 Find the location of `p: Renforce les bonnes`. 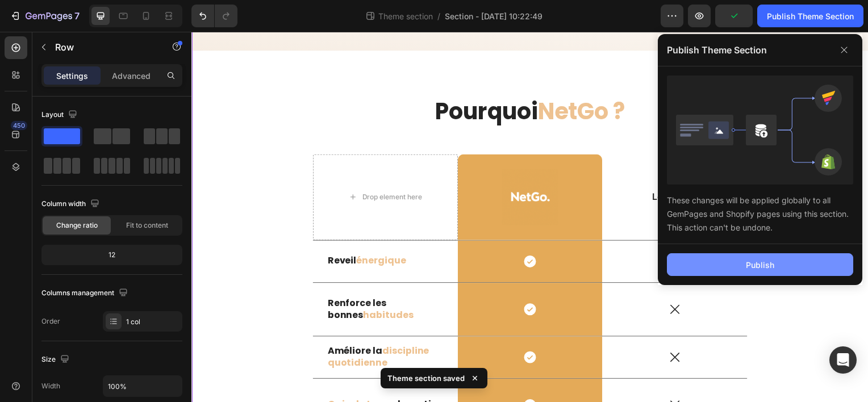

p: Renforce les bonnes is located at coordinates (195, 279).